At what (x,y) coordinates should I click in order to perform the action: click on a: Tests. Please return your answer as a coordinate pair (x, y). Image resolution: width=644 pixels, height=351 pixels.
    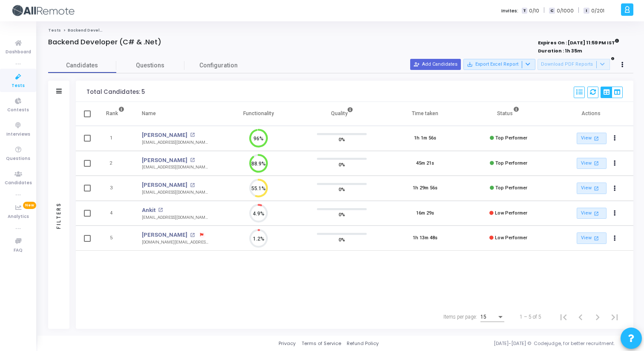
    Looking at the image, I should click on (55, 30).